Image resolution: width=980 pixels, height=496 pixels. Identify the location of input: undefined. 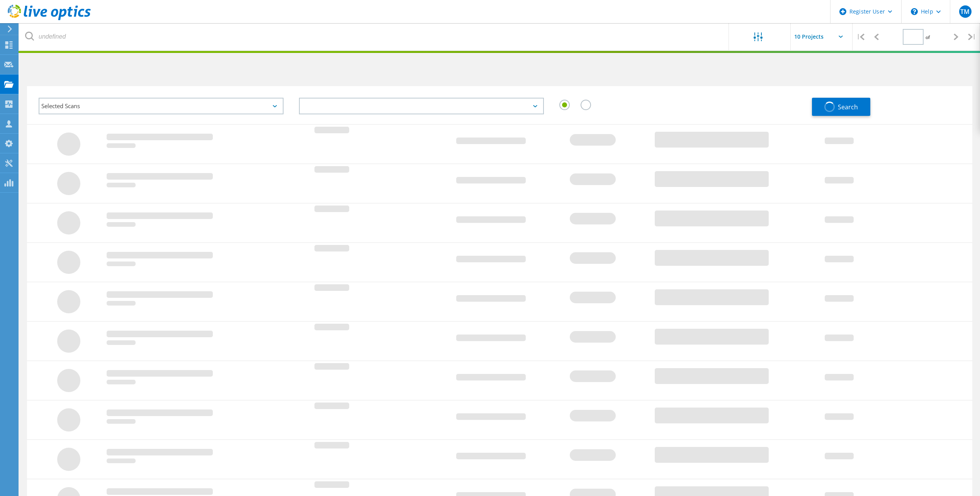
(374, 37).